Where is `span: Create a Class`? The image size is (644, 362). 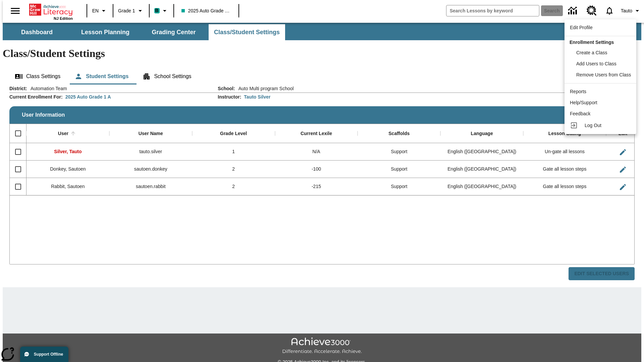
span: Create a Class is located at coordinates (592, 53).